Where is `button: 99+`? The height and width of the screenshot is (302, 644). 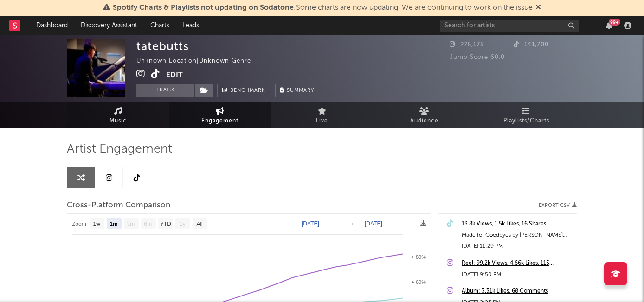
button: 99+ is located at coordinates (609, 26).